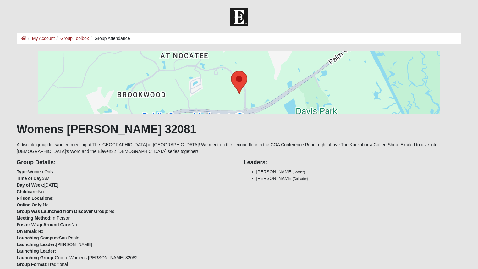  I want to click on small: (Leader), so click(299, 172).